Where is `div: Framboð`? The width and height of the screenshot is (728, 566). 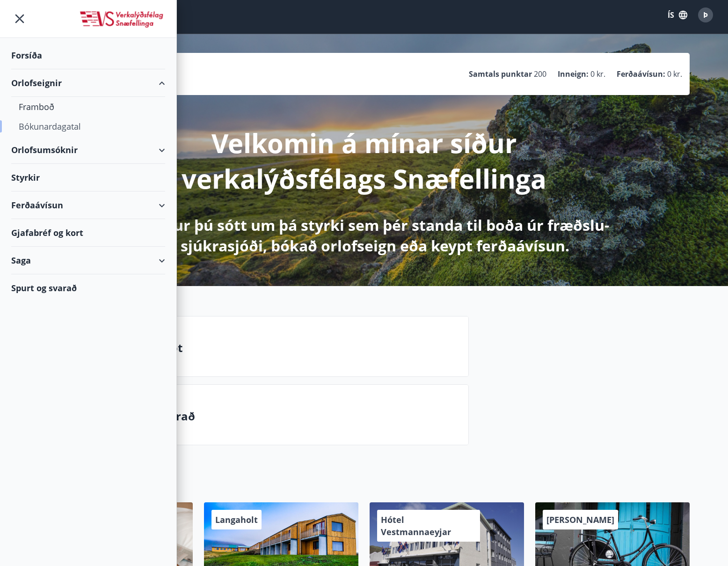 div: Framboð is located at coordinates (88, 107).